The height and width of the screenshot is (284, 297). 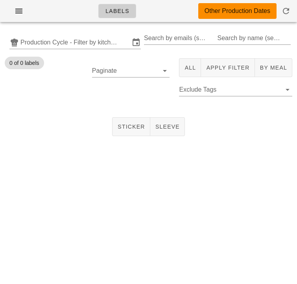 I want to click on span: Labels, so click(x=117, y=11).